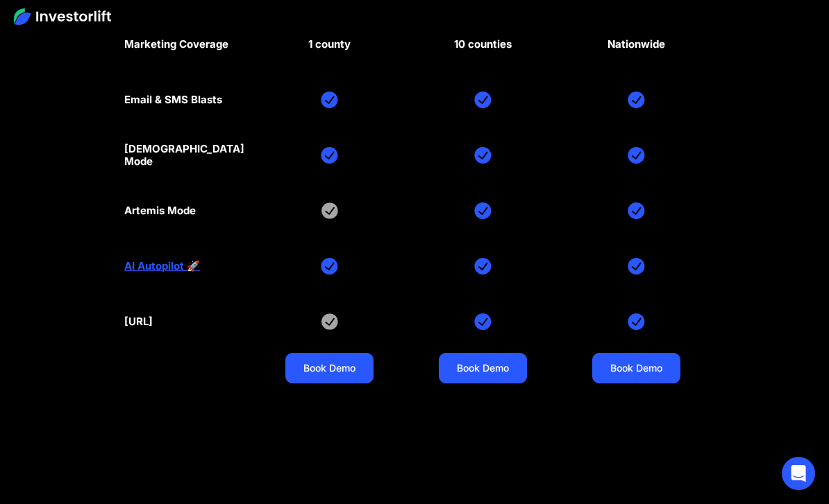 This screenshot has height=504, width=829. I want to click on div: 1 county, so click(329, 44).